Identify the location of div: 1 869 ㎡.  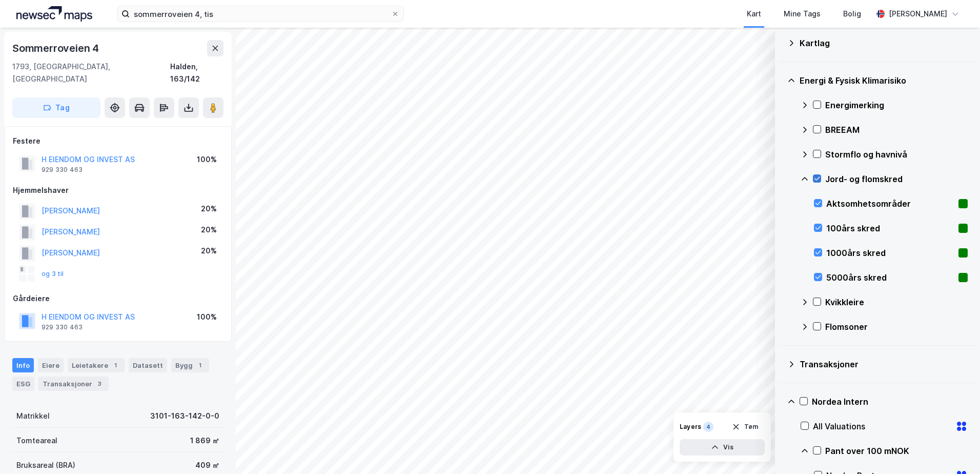
(205, 441).